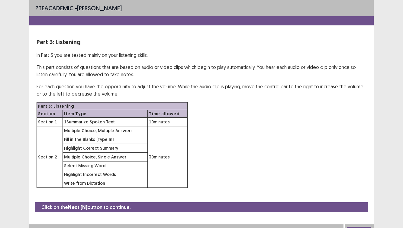  Describe the element at coordinates (86, 207) in the screenshot. I see `p: Click on the button to continue.` at that location.